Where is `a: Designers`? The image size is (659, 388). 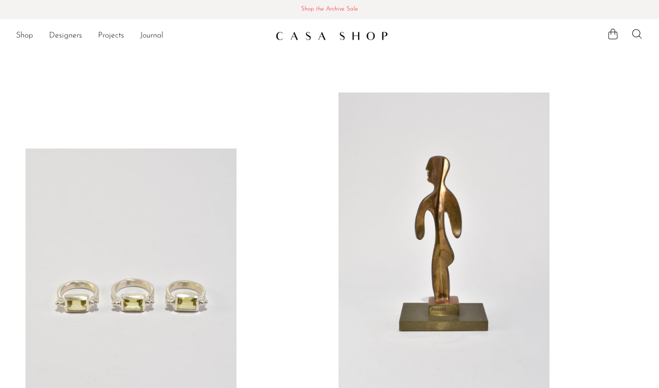
a: Designers is located at coordinates (66, 36).